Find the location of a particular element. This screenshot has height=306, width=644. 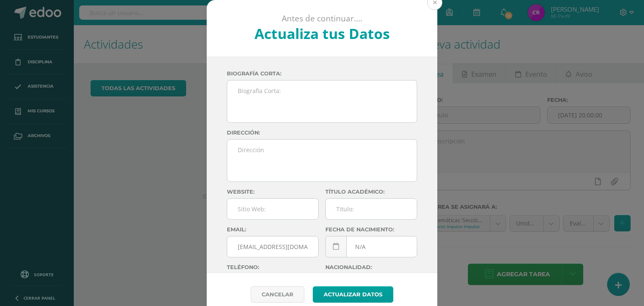

input: Correo Electronico: is located at coordinates (272, 247).